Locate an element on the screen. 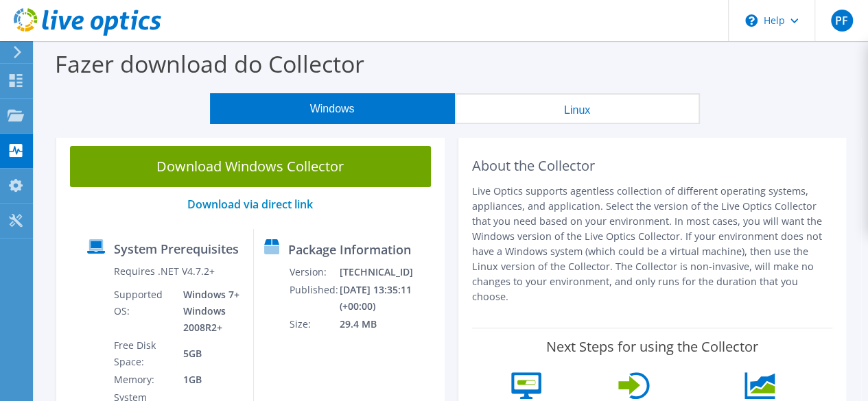 Image resolution: width=868 pixels, height=401 pixels. a: Download Windows Collector is located at coordinates (251, 166).